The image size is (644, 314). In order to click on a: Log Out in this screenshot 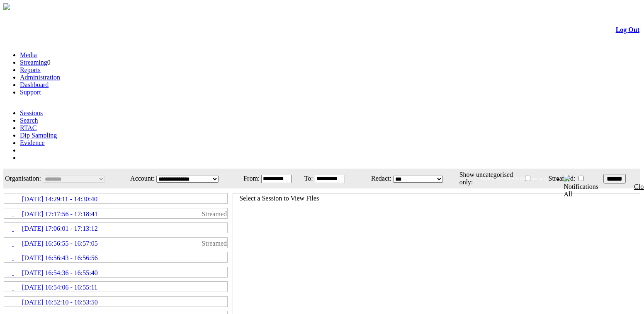, I will do `click(627, 29)`.